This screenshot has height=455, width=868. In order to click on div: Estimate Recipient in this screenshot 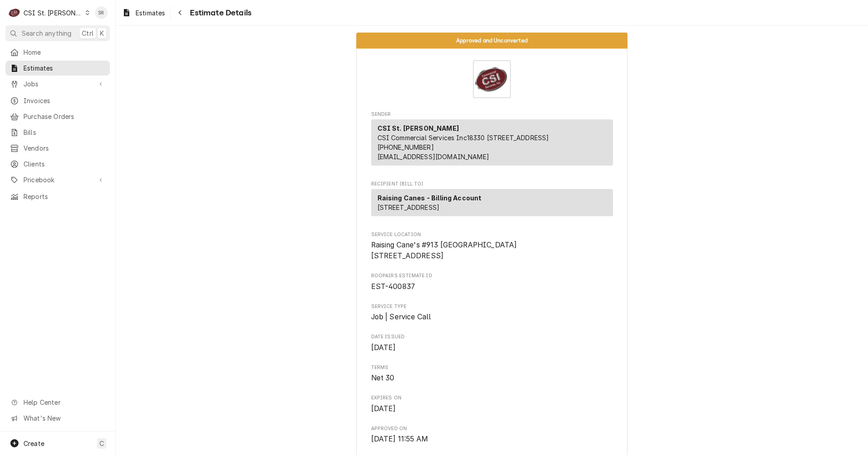, I will do `click(492, 200)`.